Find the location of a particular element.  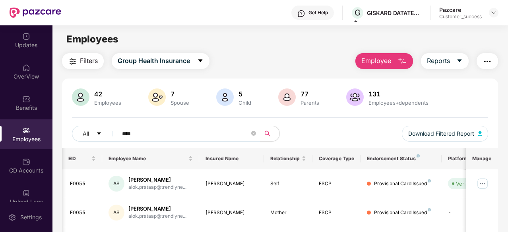

div: Endorsement Status is located at coordinates (400, 159).